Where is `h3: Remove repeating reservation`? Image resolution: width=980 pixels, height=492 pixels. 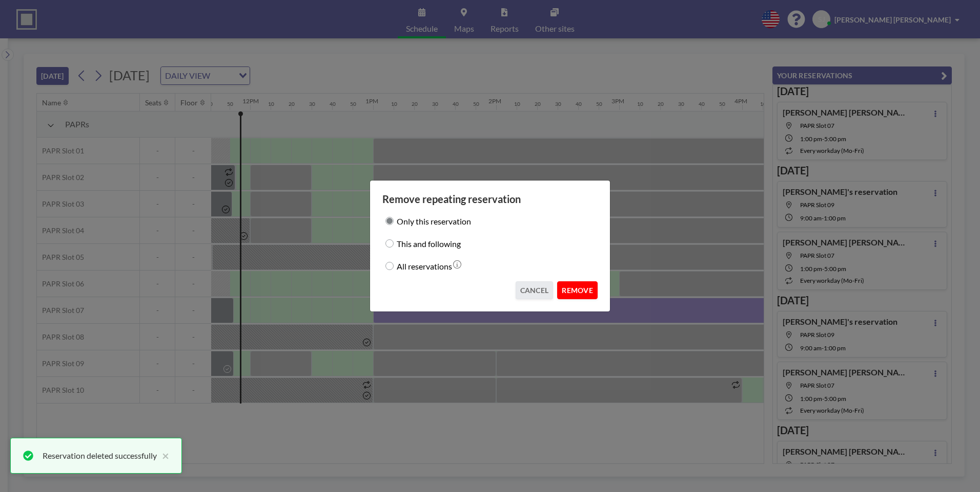
h3: Remove repeating reservation is located at coordinates (490, 200).